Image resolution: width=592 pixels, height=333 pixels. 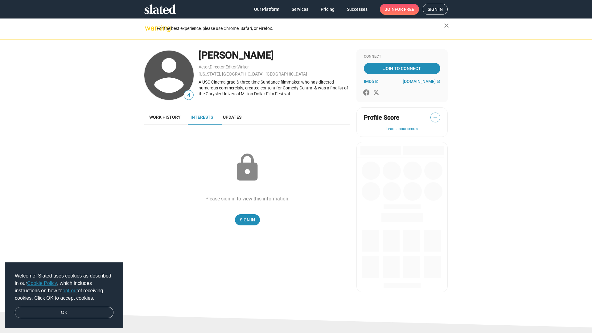 What do you see at coordinates (165, 117) in the screenshot?
I see `span: Work history` at bounding box center [165, 117].